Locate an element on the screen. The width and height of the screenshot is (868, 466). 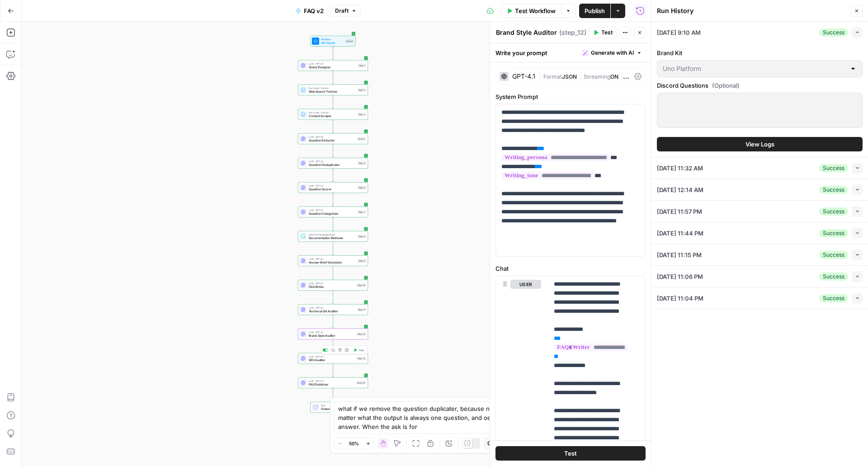
button: Test Workflow is located at coordinates (531, 11).